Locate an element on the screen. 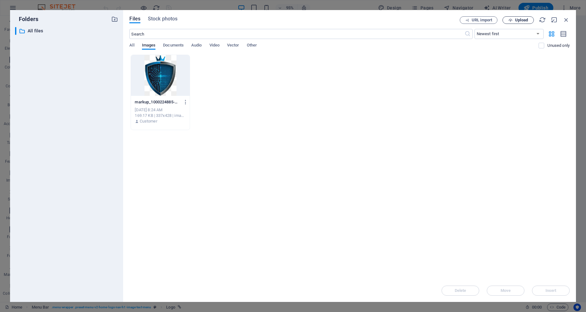  i: Create new folder is located at coordinates (115, 19).